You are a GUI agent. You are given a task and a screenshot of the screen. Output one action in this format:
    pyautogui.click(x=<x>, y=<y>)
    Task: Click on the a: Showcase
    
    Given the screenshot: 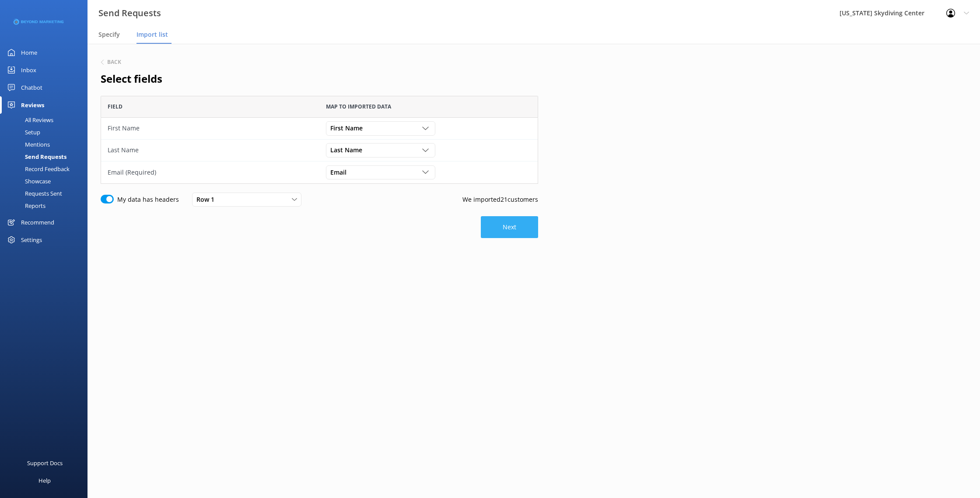 What is the action you would take?
    pyautogui.click(x=47, y=181)
    